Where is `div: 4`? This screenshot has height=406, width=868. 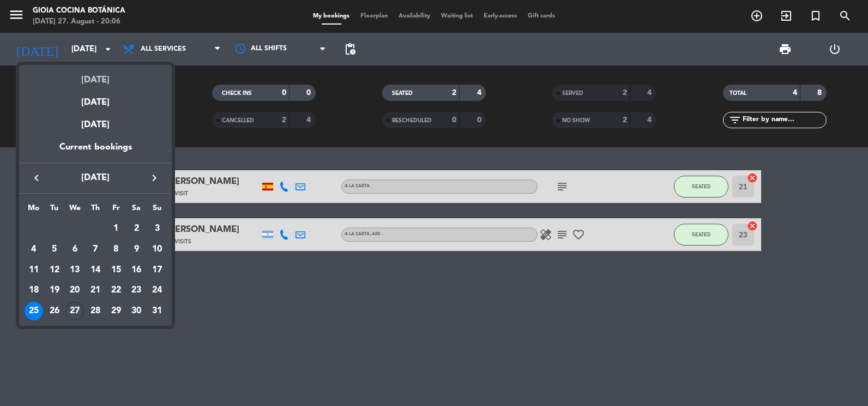
div: 4 is located at coordinates (34, 250).